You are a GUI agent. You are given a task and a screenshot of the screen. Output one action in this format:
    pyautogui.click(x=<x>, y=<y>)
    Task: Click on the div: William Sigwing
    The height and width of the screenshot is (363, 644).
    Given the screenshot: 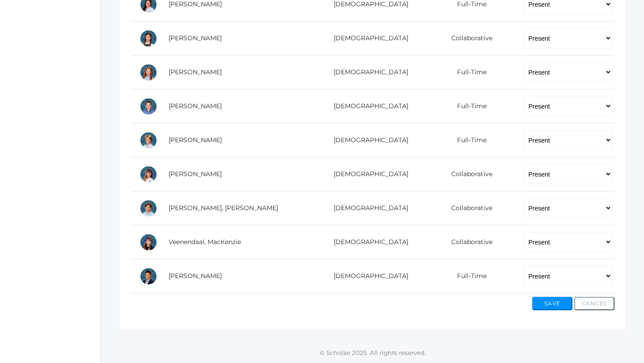 What is the action you would take?
    pyautogui.click(x=148, y=141)
    